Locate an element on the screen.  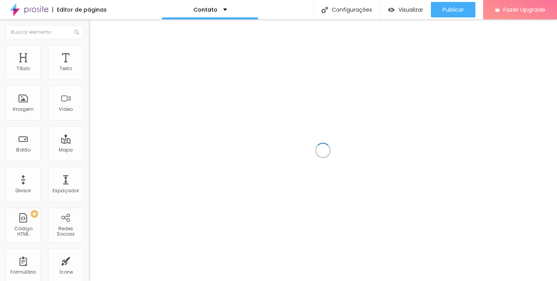
div: Código HTML is located at coordinates (23, 231).